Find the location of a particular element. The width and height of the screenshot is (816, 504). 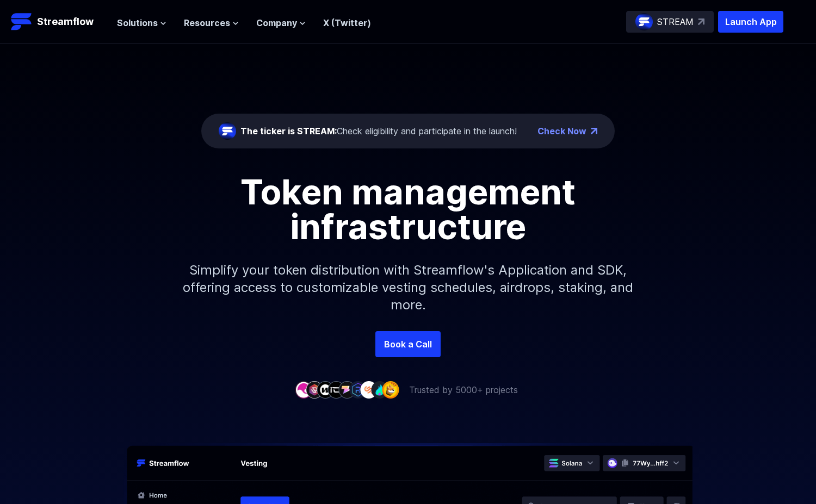

p: Streamflow is located at coordinates (65, 22).